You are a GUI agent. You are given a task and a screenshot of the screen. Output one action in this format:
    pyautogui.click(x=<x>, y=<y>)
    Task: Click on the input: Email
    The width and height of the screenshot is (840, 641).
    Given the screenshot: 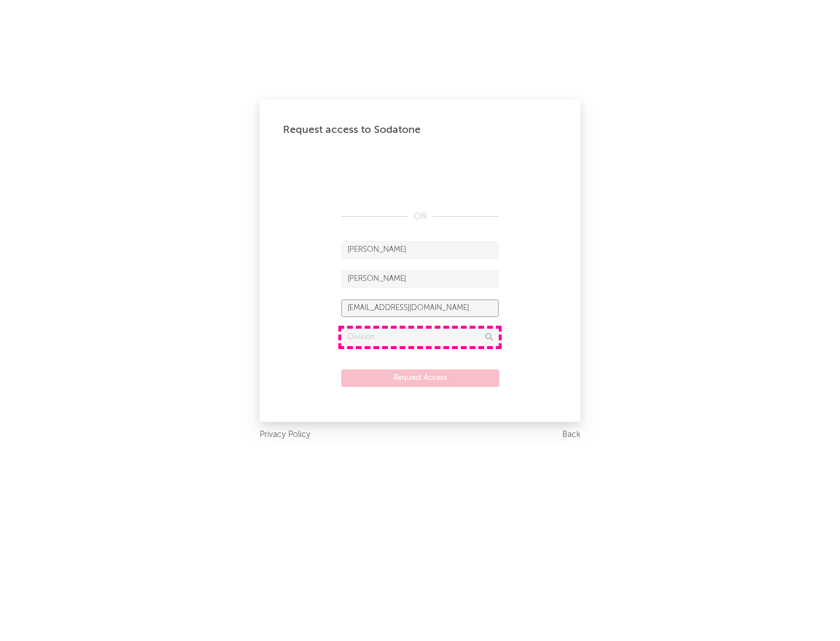 What is the action you would take?
    pyautogui.click(x=420, y=308)
    